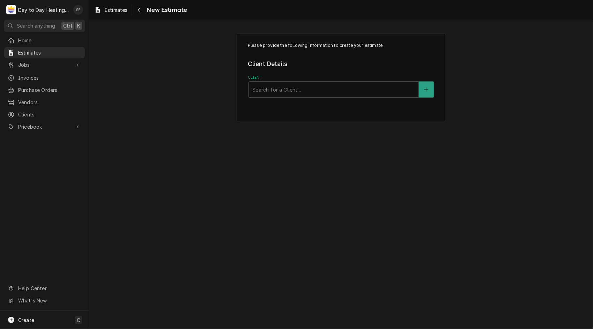 The height and width of the screenshot is (329, 593). What do you see at coordinates (426, 89) in the screenshot?
I see `button: Create New Client` at bounding box center [426, 89].